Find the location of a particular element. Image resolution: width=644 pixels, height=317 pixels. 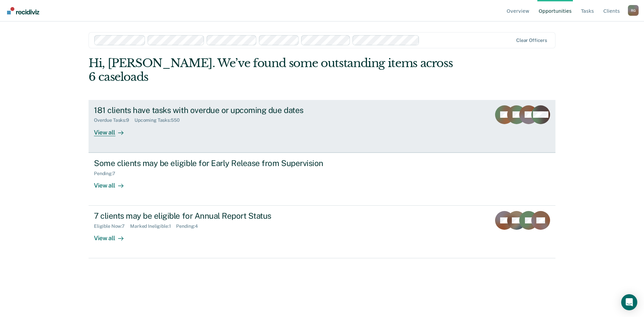

div: Pending : 4 is located at coordinates (190, 226).